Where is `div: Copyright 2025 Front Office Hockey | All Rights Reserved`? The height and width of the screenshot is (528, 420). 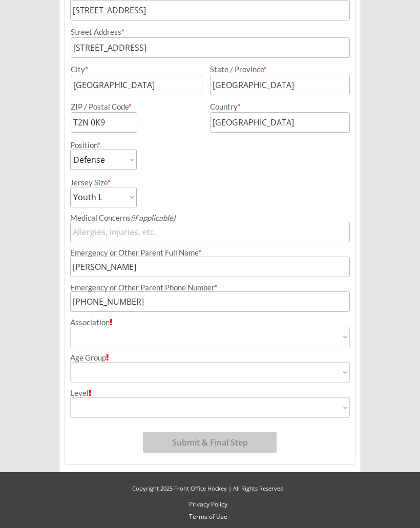 div: Copyright 2025 Front Office Hockey | All Rights Reserved is located at coordinates (208, 488).